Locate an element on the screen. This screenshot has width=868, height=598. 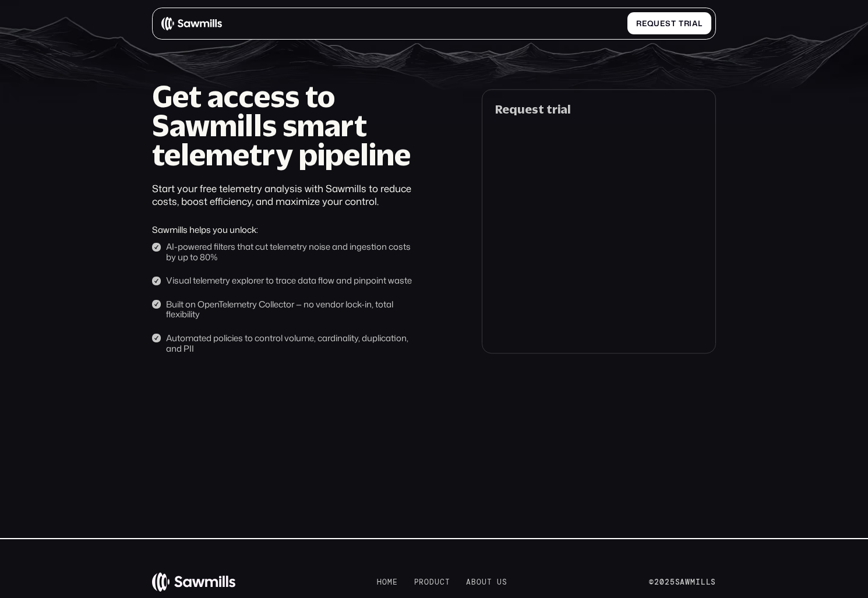
span: q is located at coordinates (650, 24).